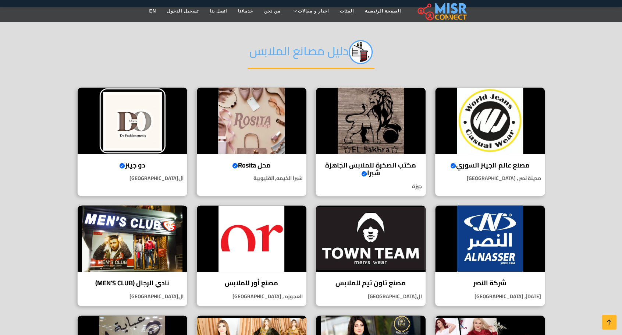  What do you see at coordinates (490, 283) in the screenshot?
I see `h4: شركة النصر` at bounding box center [490, 283].